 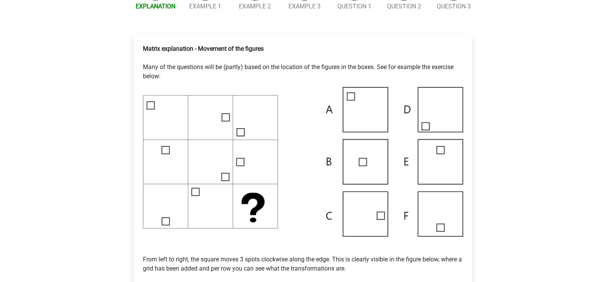 What do you see at coordinates (303, 162) in the screenshot?
I see `img: voorbeeld1.png` at bounding box center [303, 162].